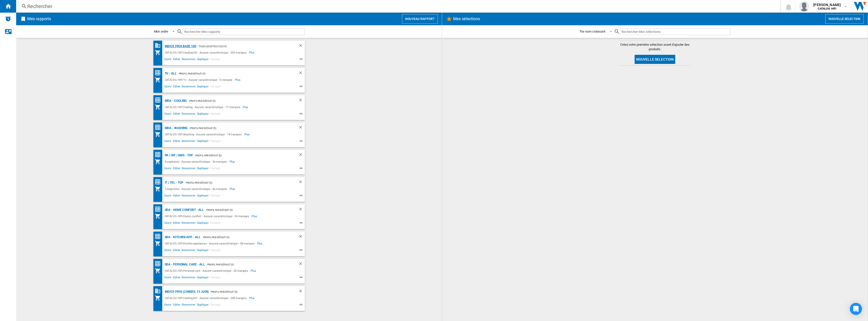 The image size is (868, 321). What do you see at coordinates (208, 216) in the screenshot?
I see `div: CATALOG HIFI:Home comfort - Aucune caractéristique - 24 marques` at bounding box center [208, 216].